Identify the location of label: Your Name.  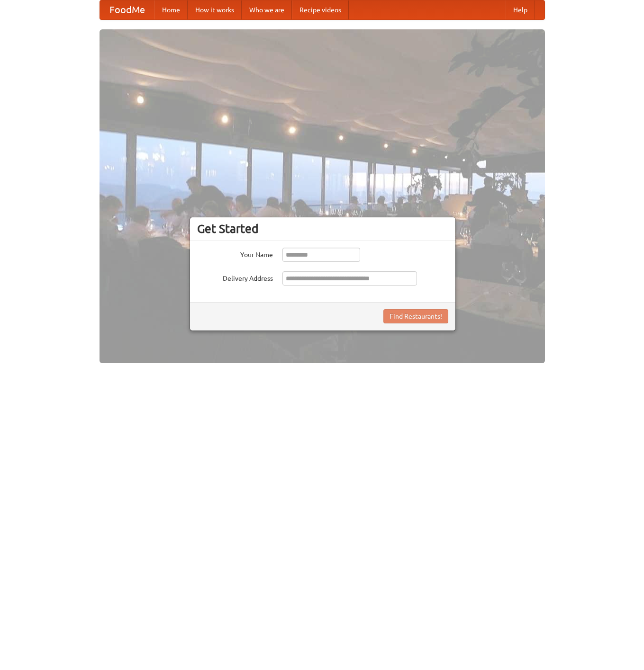
(235, 253).